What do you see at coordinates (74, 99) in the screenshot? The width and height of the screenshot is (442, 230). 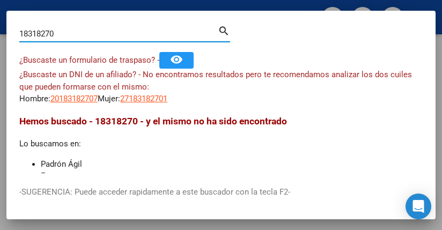 I see `span: 20183182707` at bounding box center [74, 99].